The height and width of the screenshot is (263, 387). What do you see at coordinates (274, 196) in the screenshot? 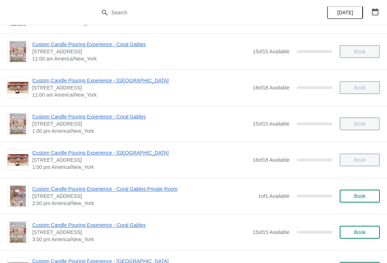
I see `span: 1 of 1 Available` at bounding box center [274, 196].